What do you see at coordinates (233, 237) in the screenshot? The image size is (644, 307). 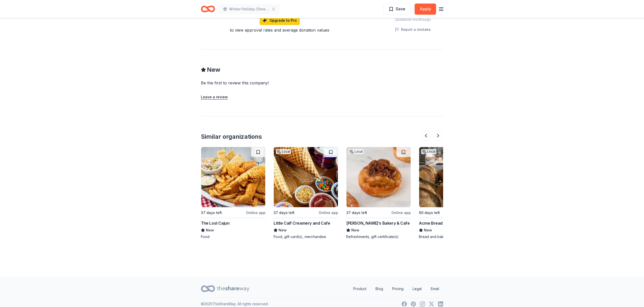 I see `div: Food` at bounding box center [233, 237].